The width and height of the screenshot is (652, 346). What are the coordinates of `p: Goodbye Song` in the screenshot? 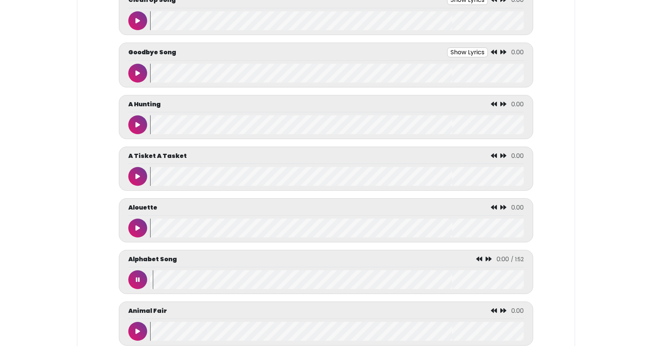 It's located at (152, 52).